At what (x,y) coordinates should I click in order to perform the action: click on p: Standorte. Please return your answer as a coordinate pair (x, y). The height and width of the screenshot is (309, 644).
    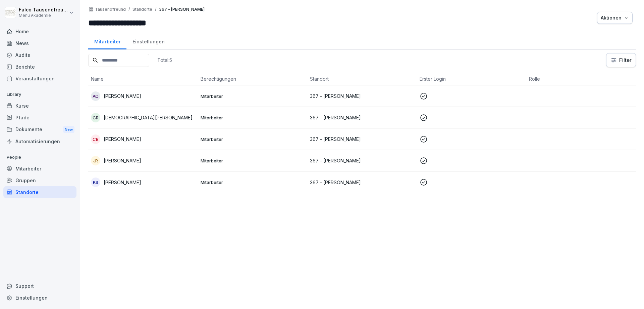
    Looking at the image, I should click on (142, 9).